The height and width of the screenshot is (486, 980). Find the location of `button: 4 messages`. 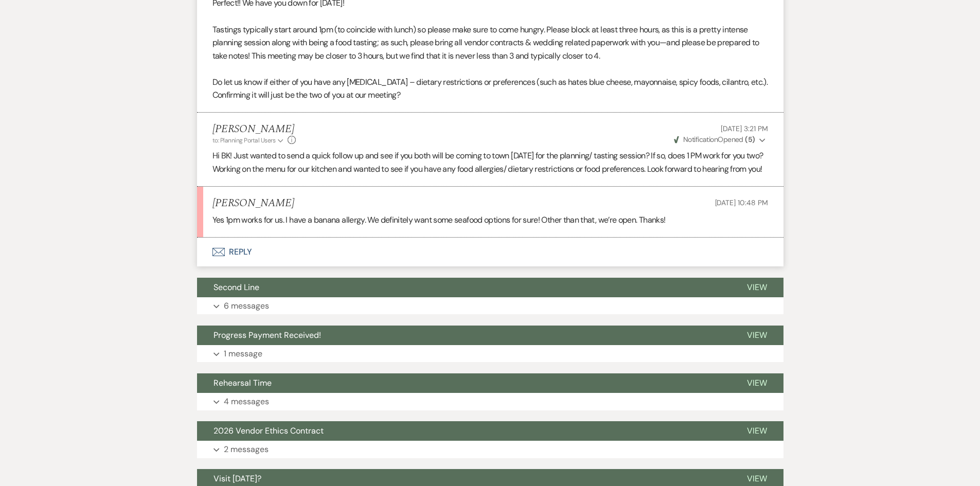

button: 4 messages is located at coordinates (490, 402).